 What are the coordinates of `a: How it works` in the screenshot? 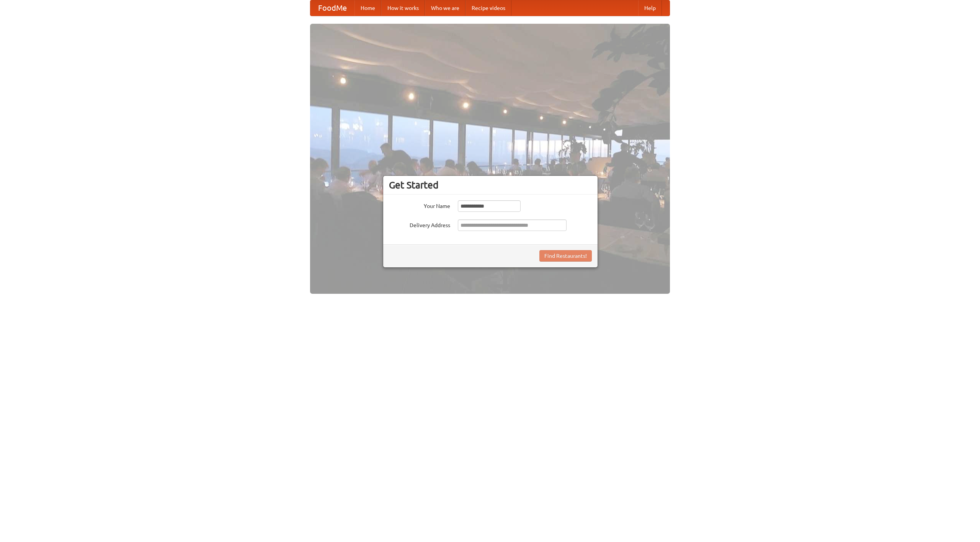 It's located at (403, 8).